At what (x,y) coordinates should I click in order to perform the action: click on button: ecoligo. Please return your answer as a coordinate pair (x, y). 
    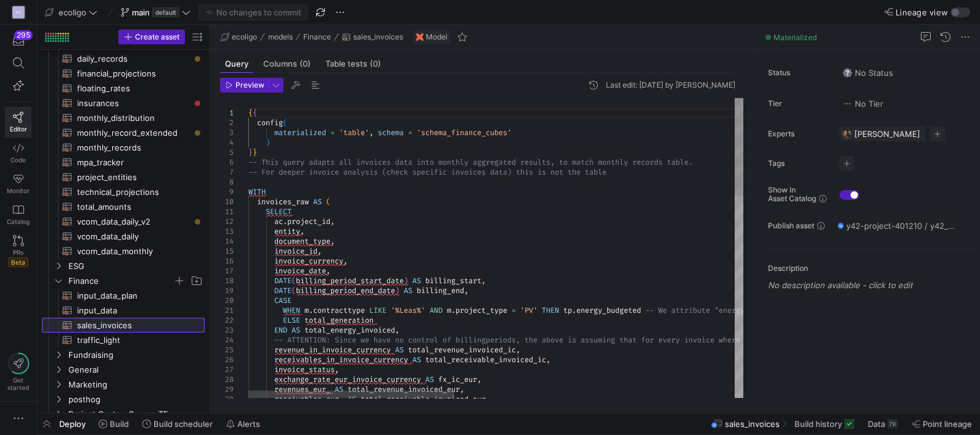
    Looking at the image, I should click on (239, 37).